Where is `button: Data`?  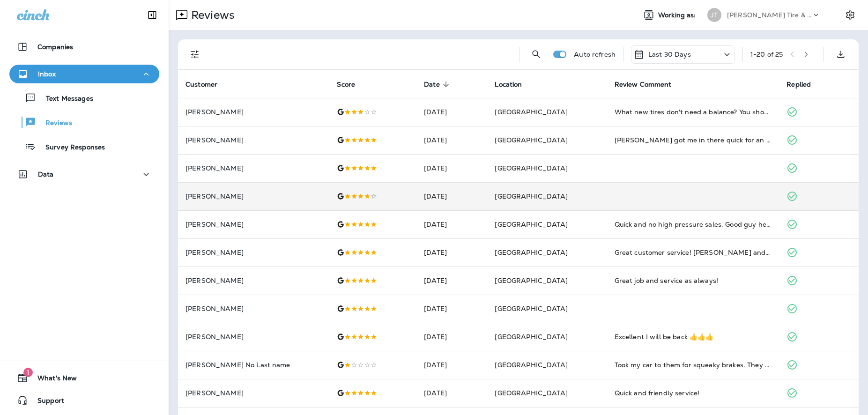 button: Data is located at coordinates (84, 174).